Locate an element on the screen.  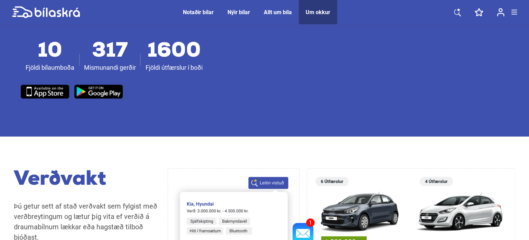
h2: Verðvakt is located at coordinates (85, 180).